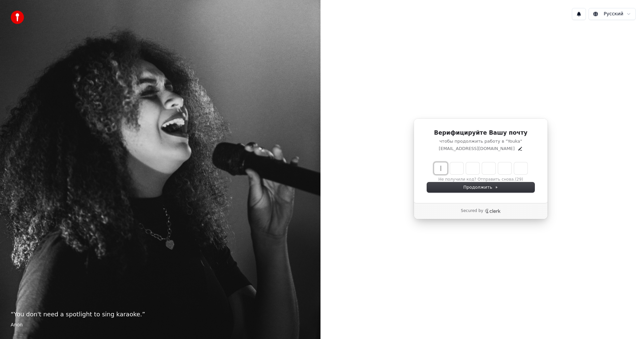 The image size is (641, 339). I want to click on button: Edit, so click(520, 149).